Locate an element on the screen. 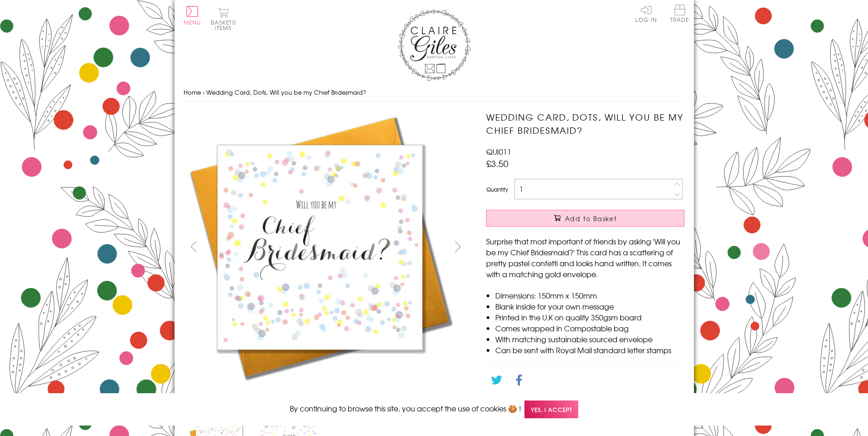  a: Trade is located at coordinates (680, 14).